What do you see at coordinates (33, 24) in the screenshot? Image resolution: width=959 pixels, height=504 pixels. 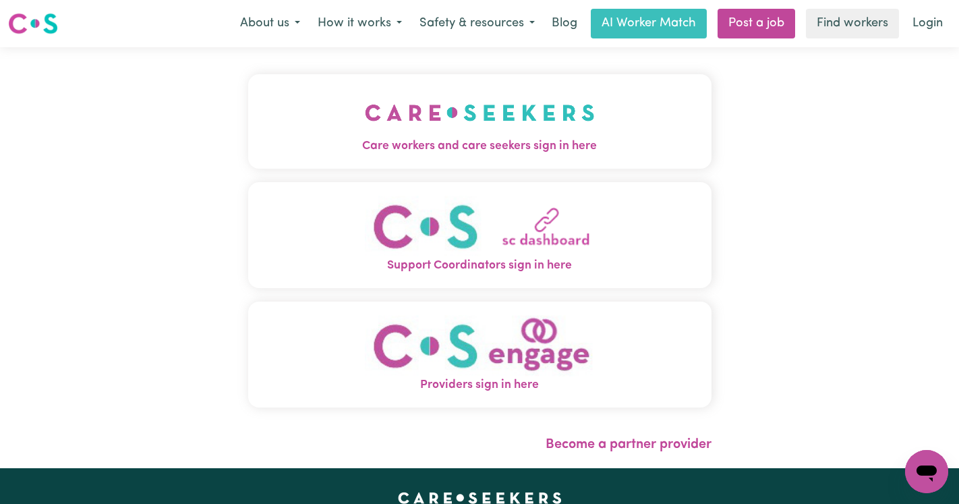 I see `a: Careseekers logo` at bounding box center [33, 24].